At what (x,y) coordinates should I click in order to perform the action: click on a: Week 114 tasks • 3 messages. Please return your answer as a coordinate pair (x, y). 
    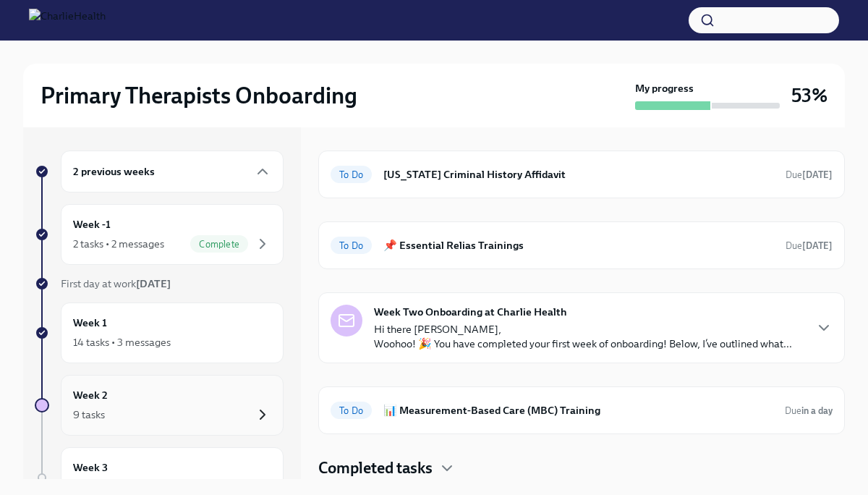
    Looking at the image, I should click on (159, 333).